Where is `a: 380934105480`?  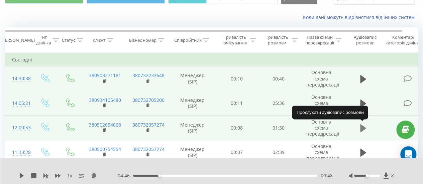 a: 380934105480 is located at coordinates (105, 100).